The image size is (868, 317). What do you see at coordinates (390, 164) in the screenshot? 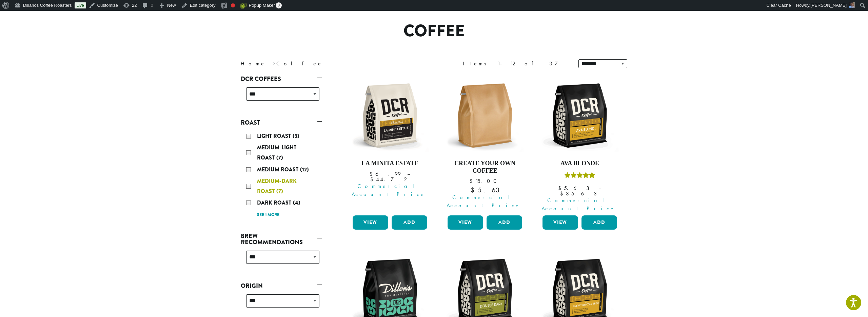
I see `h4: La Minita Estate` at bounding box center [390, 164].